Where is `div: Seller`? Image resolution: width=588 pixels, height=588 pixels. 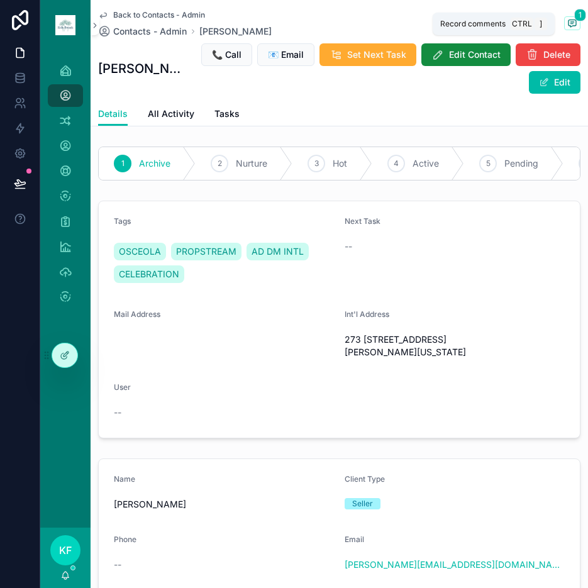 div: Seller is located at coordinates (362, 504).